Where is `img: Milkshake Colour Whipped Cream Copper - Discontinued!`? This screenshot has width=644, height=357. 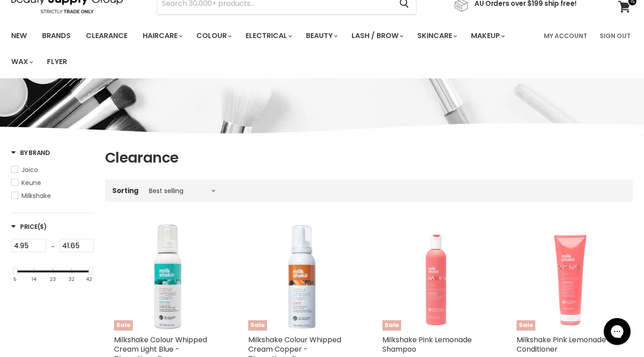
img: Milkshake Colour Whipped Cream Copper - Discontinued! is located at coordinates (302, 277).